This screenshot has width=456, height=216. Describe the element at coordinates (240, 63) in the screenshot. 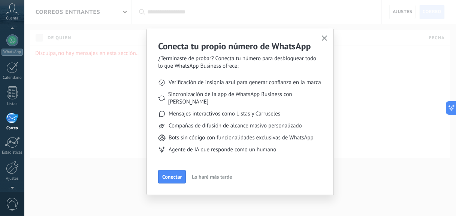

I see `span: ¿Terminaste de probar? Conecta tu número para desbloquear todo lo que WhatsApp Business ofrece:` at that location.